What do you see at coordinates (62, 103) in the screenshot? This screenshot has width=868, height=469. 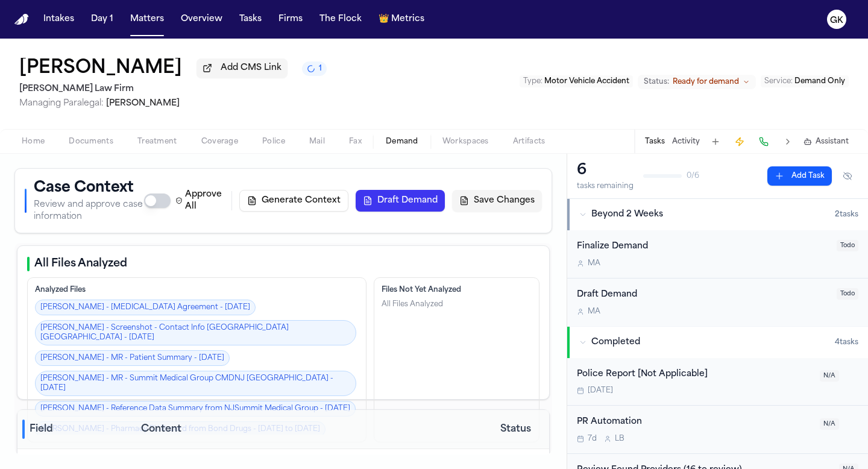 I see `span: Managing Paralegal:` at bounding box center [62, 103].